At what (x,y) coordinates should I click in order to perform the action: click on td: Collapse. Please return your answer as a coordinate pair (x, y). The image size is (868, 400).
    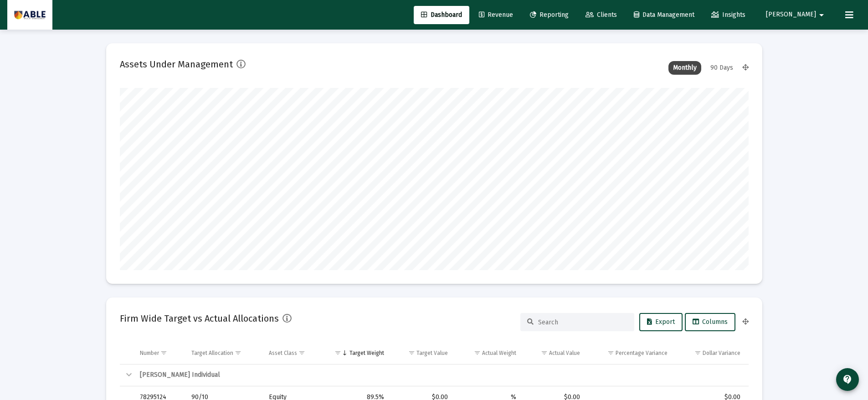
    Looking at the image, I should click on (127, 375).